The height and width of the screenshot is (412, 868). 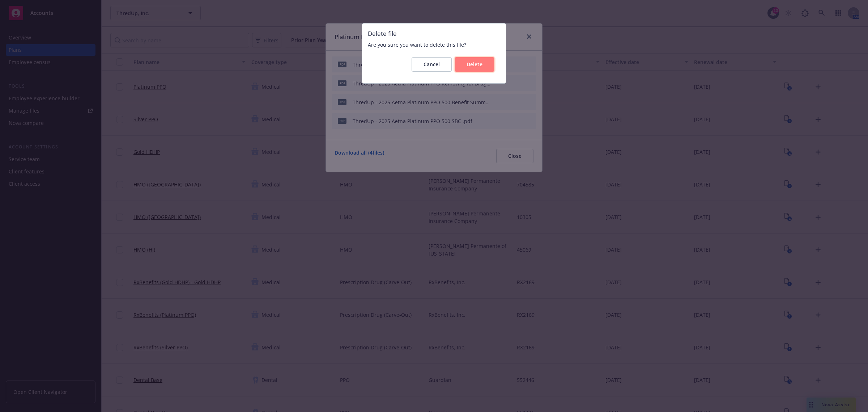 I want to click on span: Cancel, so click(x=432, y=64).